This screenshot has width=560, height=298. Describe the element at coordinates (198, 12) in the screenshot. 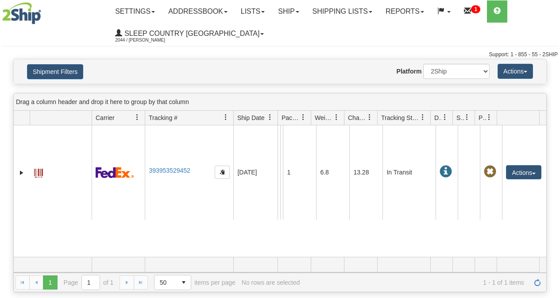

I see `a: Addressbook` at that location.